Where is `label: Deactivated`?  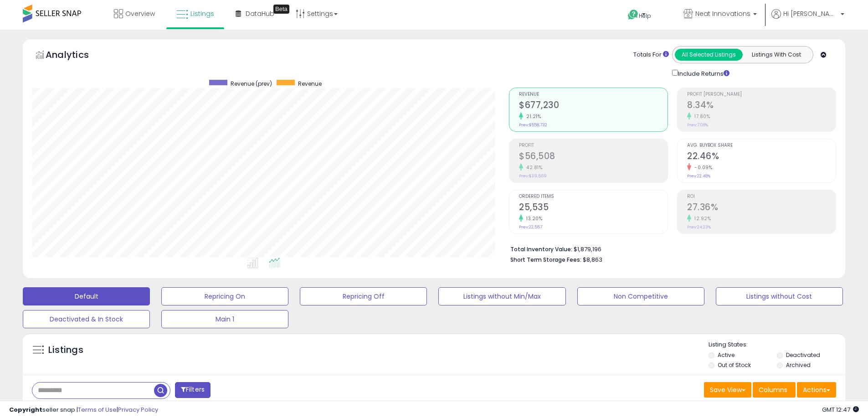 label: Deactivated is located at coordinates (803, 354).